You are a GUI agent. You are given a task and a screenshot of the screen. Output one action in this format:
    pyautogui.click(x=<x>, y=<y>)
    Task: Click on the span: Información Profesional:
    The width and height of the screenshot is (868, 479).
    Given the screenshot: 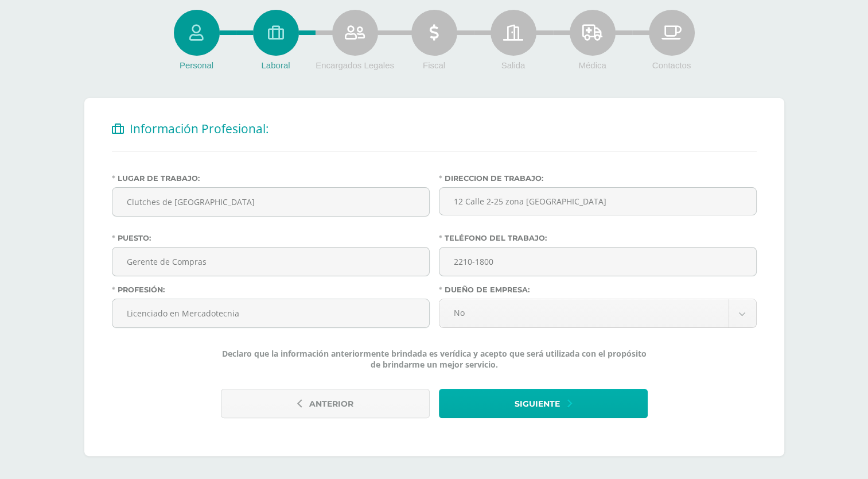 What is the action you would take?
    pyautogui.click(x=199, y=129)
    